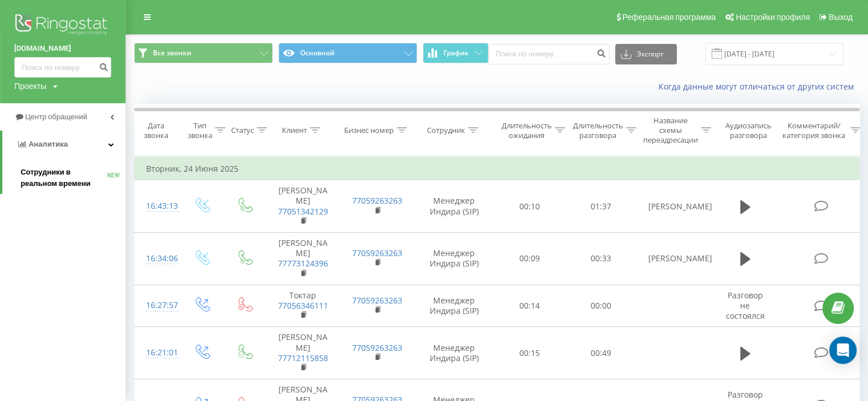  What do you see at coordinates (759, 86) in the screenshot?
I see `a: Когда данные могут отличаться от других систем` at bounding box center [759, 86].